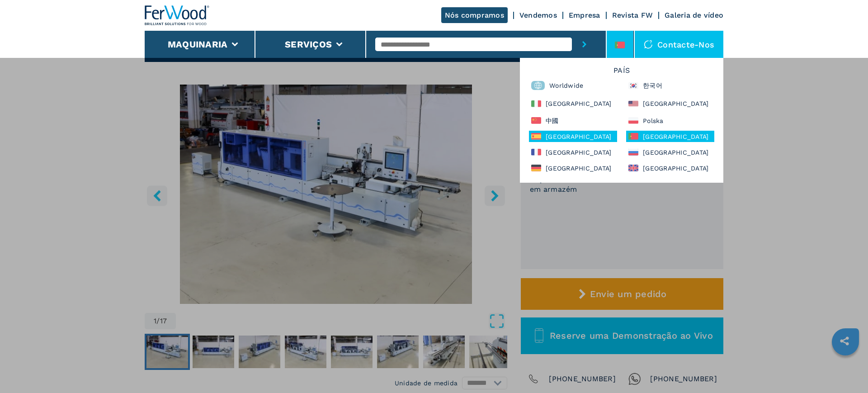  I want to click on img: Contacte-nos, so click(649, 44).